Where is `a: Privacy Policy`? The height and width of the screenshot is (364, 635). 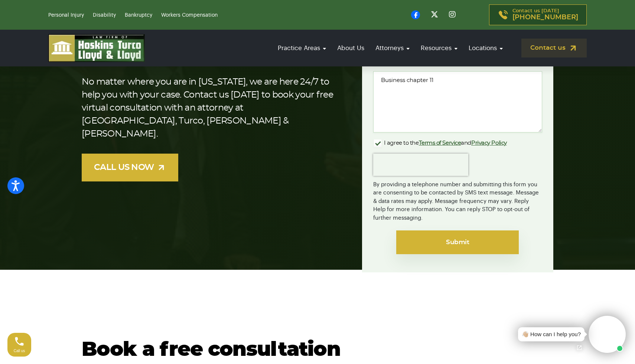 a: Privacy Policy is located at coordinates (489, 143).